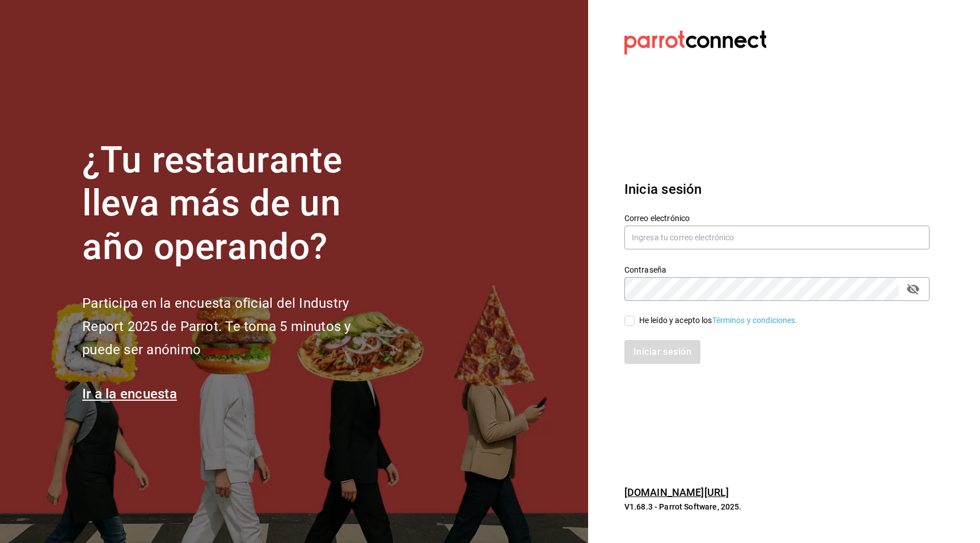 This screenshot has width=980, height=543. I want to click on label: Contraseña, so click(777, 269).